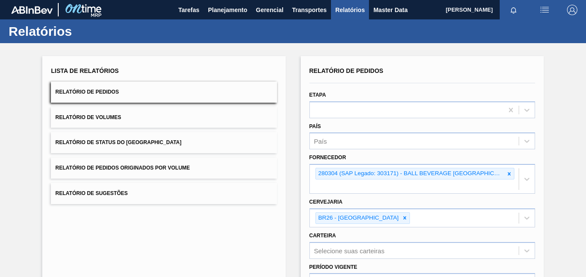 Image resolution: width=586 pixels, height=277 pixels. What do you see at coordinates (333, 267) in the screenshot?
I see `label: Período Vigente` at bounding box center [333, 267].